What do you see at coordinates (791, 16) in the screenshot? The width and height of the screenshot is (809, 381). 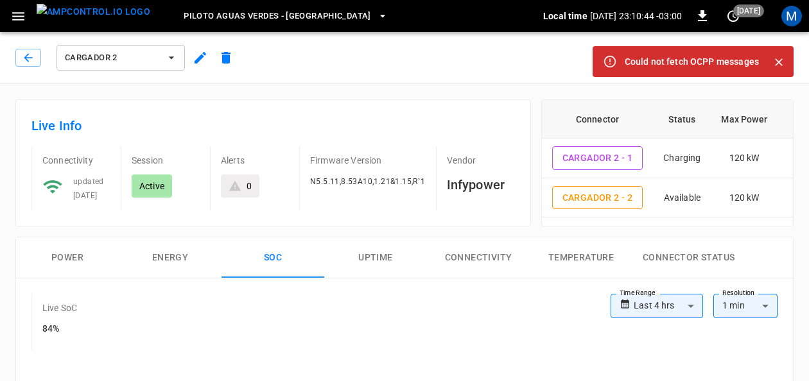 I see `div: profile-icon` at bounding box center [791, 16].